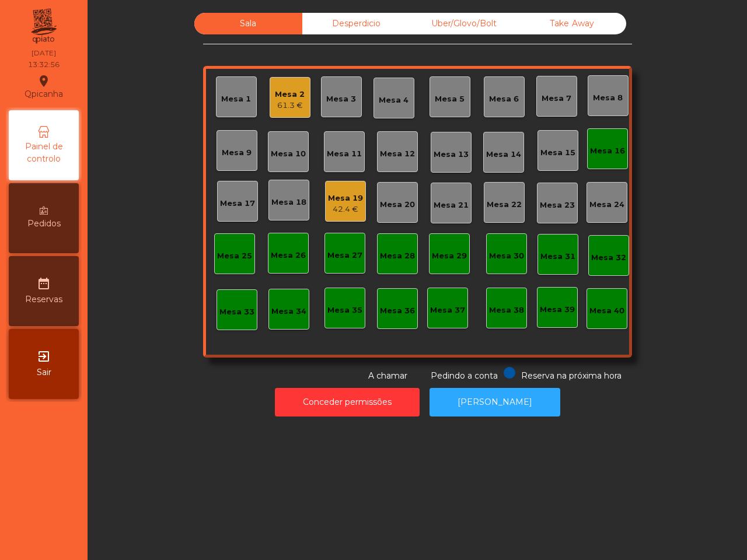 This screenshot has width=747, height=560. I want to click on div: Mesa 17, so click(237, 203).